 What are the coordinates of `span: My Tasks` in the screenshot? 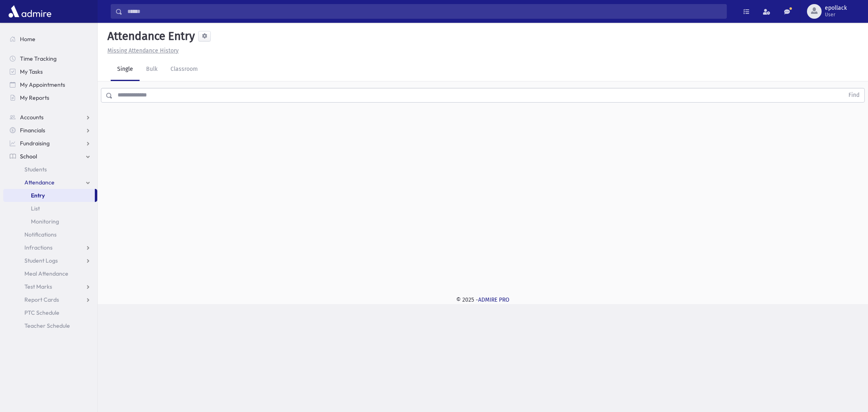 It's located at (31, 72).